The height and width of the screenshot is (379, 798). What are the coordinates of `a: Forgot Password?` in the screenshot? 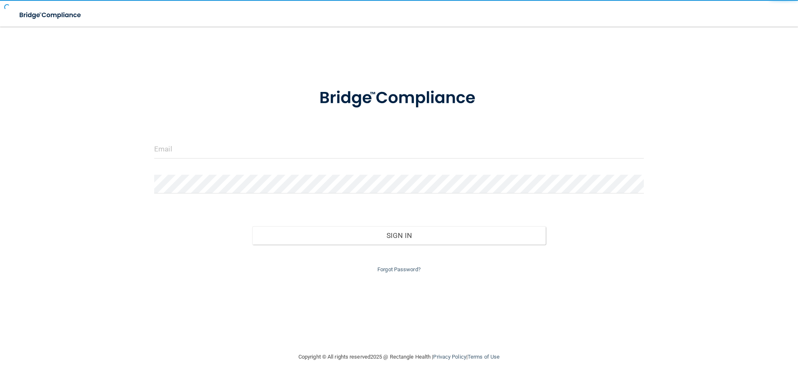 It's located at (399, 269).